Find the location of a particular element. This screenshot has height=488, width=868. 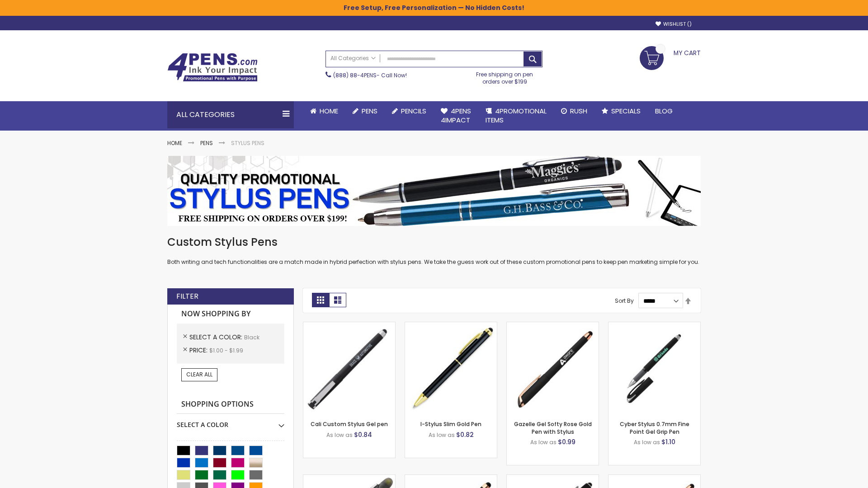

span: $0.82 is located at coordinates (465, 434).